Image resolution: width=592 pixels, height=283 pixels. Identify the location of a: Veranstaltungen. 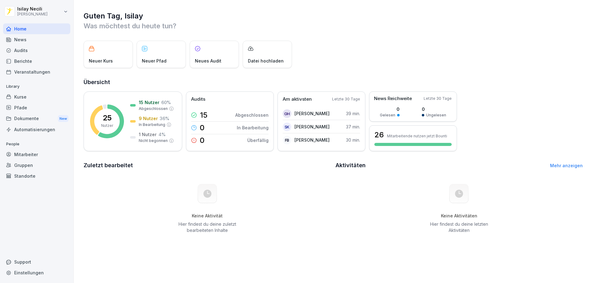
(37, 72).